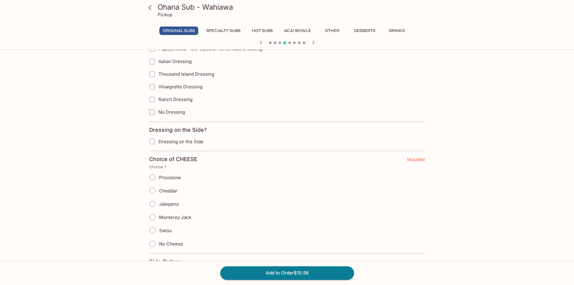 The image size is (574, 285). I want to click on h4: Dressing on the Side?, so click(178, 130).